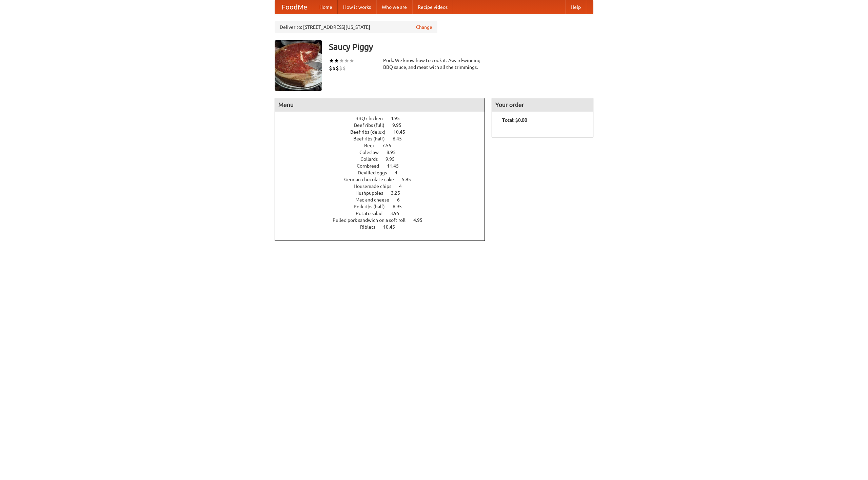 The height and width of the screenshot is (480, 868). I want to click on a: Home, so click(326, 7).